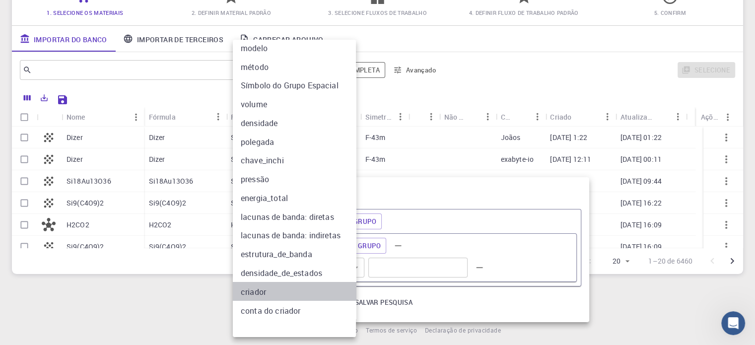  I want to click on font: Símbolo do Grupo Espacial, so click(289, 85).